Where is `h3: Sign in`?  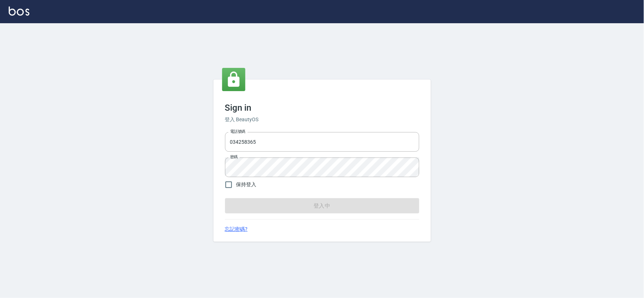
h3: Sign in is located at coordinates (322, 108).